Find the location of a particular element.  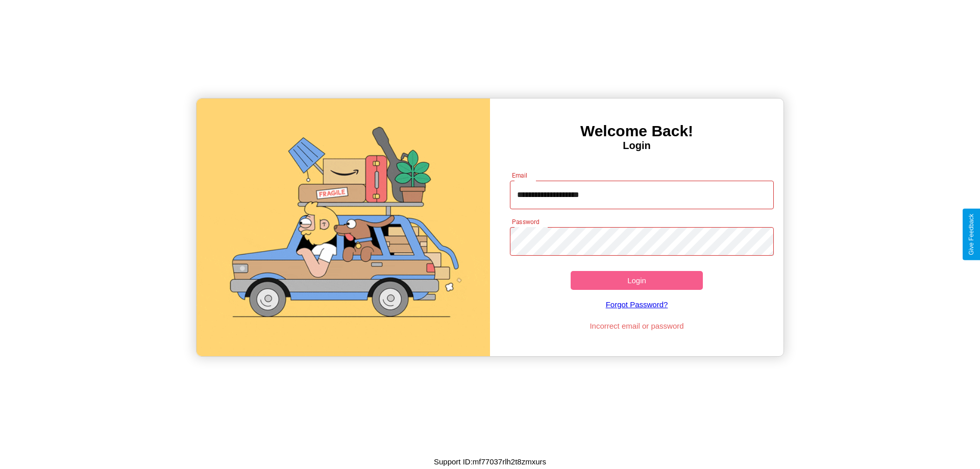

button: Login is located at coordinates (636, 280).